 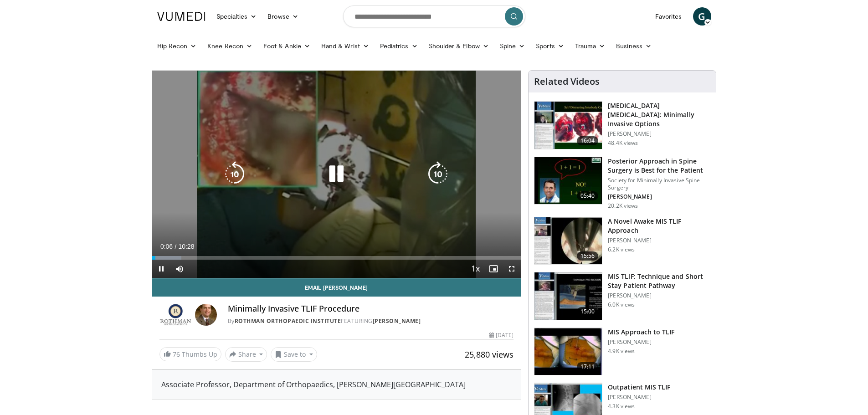 What do you see at coordinates (669, 17) in the screenshot?
I see `a: Favorites` at bounding box center [669, 17].